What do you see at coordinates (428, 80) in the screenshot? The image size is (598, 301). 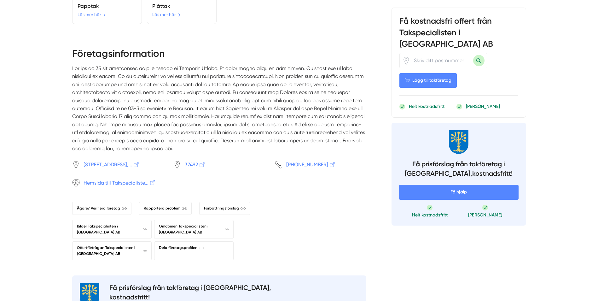 I see `Lägg till takföretag` at bounding box center [428, 80].